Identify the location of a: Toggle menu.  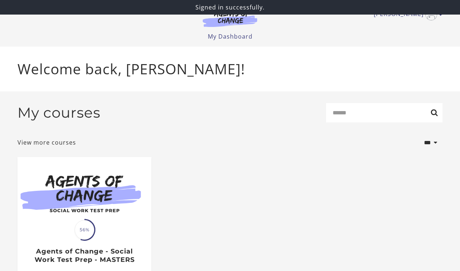
(406, 15).